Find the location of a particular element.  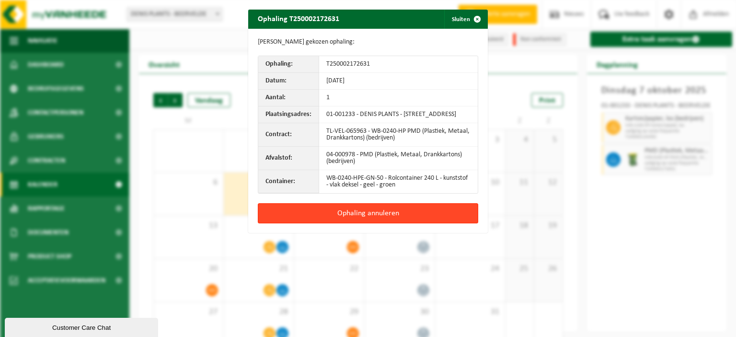

th: Afvalstof: is located at coordinates (288, 158).